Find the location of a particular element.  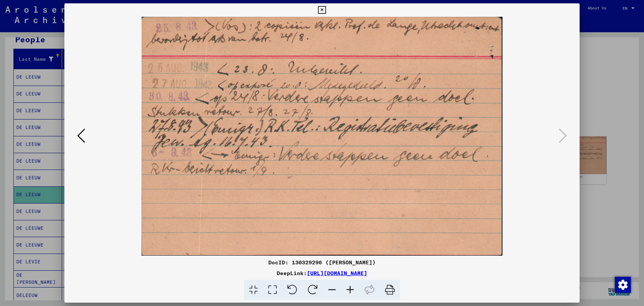

div: Change consent is located at coordinates (623, 284).